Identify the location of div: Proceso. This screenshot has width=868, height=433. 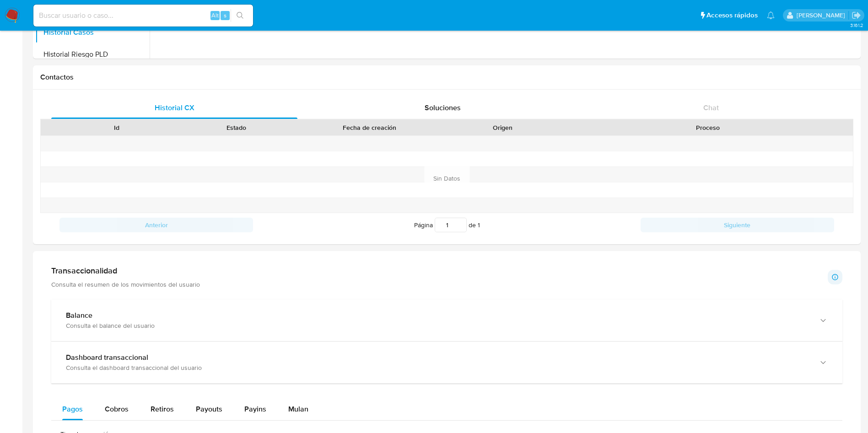
(708, 127).